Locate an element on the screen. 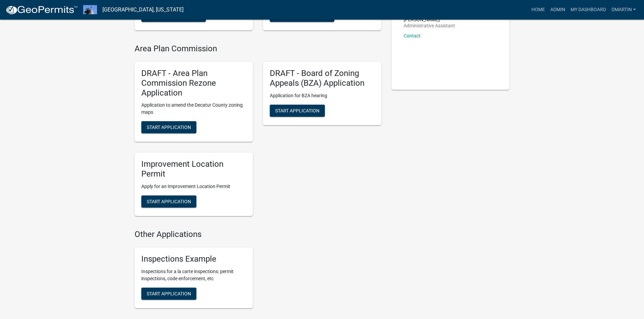  a: Home is located at coordinates (538, 10).